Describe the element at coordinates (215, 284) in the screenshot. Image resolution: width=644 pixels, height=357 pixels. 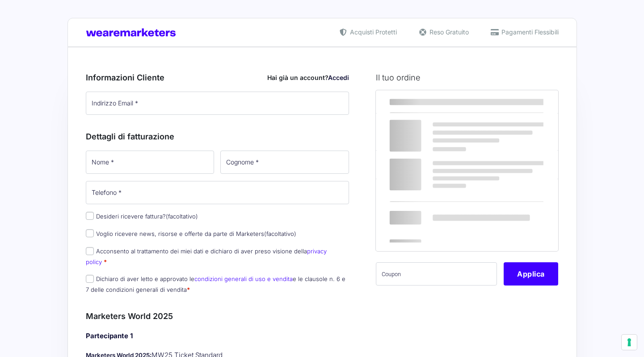
I see `label: Dichiaro di aver letto e approvato le e le clausole n. 6 e 7 delle condizioni generali di vendita` at that location.